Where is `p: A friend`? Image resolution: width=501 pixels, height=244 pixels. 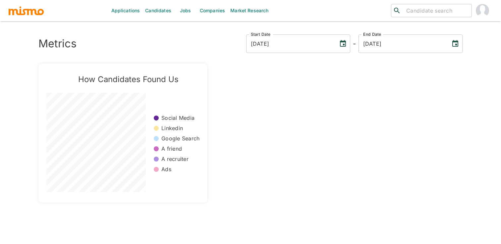
p: A friend is located at coordinates (172, 149).